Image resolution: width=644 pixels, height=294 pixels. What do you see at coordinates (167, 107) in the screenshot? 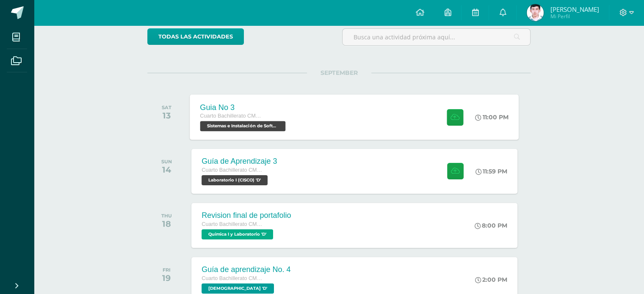
I see `div: SAT` at bounding box center [167, 107].